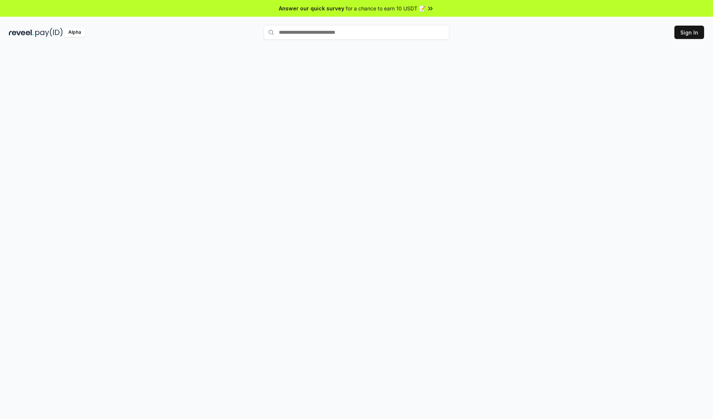  What do you see at coordinates (21, 32) in the screenshot?
I see `img: reveel_dark` at bounding box center [21, 32].